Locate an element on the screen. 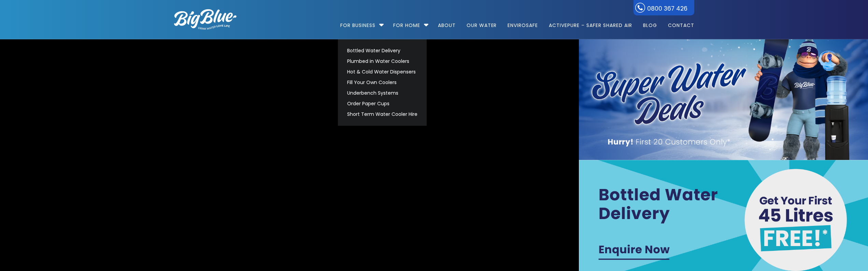 The image size is (868, 271). a: Order Paper Cups is located at coordinates (382, 103).